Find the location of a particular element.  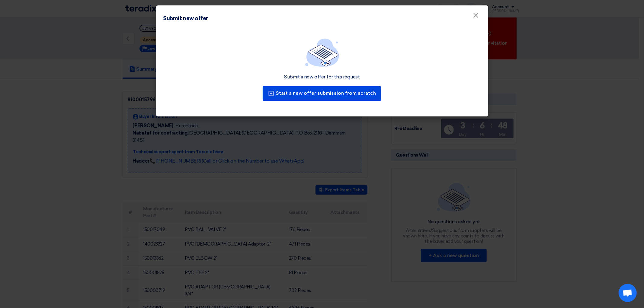

div: Open chat is located at coordinates (628, 293).